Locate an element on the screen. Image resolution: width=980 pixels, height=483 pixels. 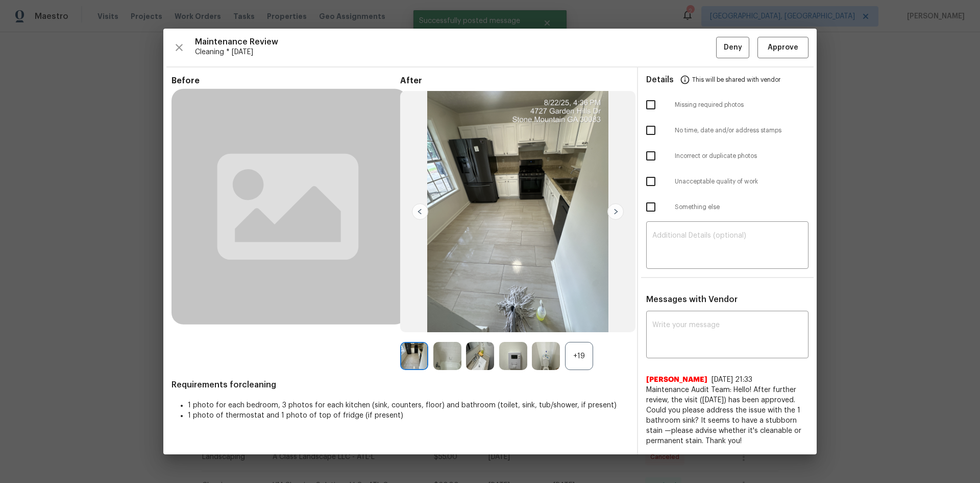
div: Something else is located at coordinates (727, 207).